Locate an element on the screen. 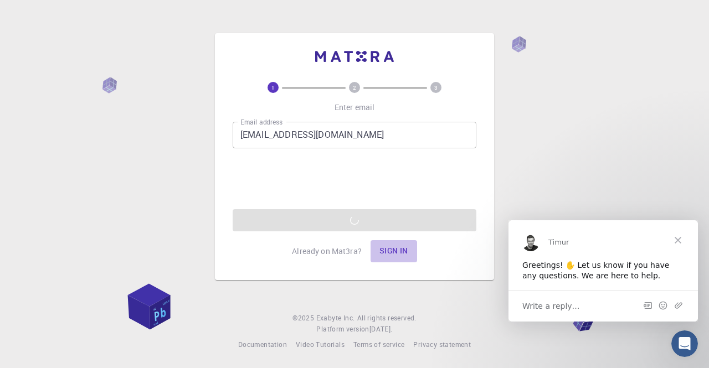  a: Privacy statement is located at coordinates (442, 345).